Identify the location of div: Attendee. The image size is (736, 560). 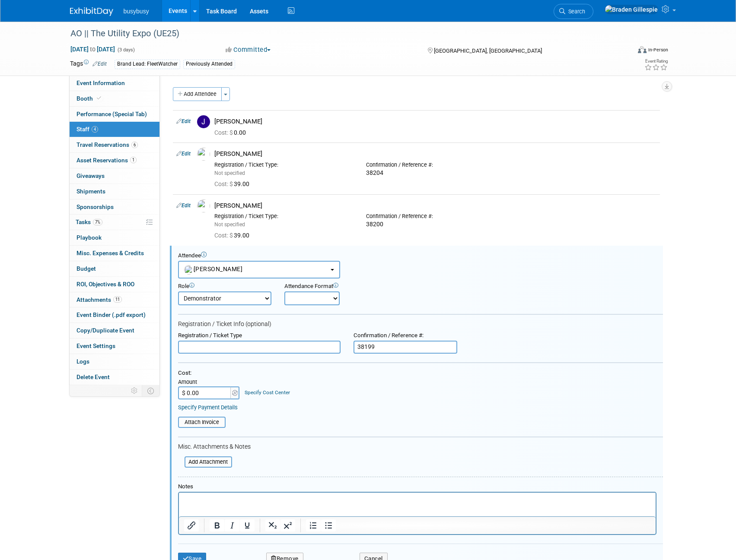
(420, 256).